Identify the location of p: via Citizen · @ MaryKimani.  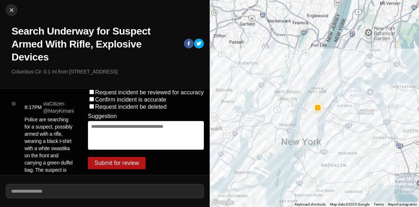
(58, 107).